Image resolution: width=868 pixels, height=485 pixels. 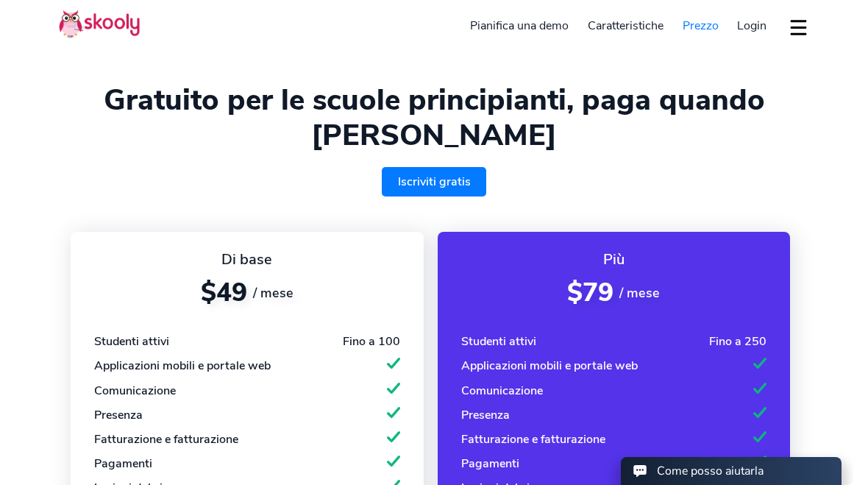 What do you see at coordinates (166, 439) in the screenshot?
I see `div: Fatturazione e fatturazione` at bounding box center [166, 439].